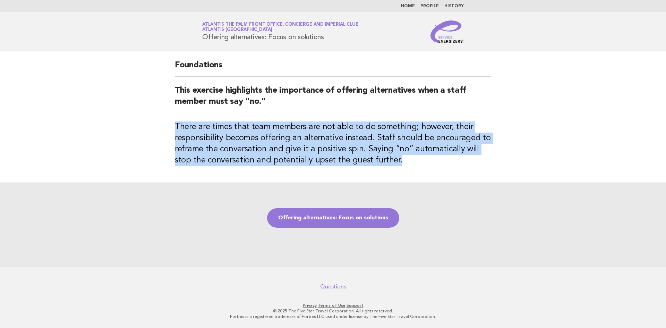 The image size is (666, 328). What do you see at coordinates (310, 305) in the screenshot?
I see `a: Privacy` at bounding box center [310, 305].